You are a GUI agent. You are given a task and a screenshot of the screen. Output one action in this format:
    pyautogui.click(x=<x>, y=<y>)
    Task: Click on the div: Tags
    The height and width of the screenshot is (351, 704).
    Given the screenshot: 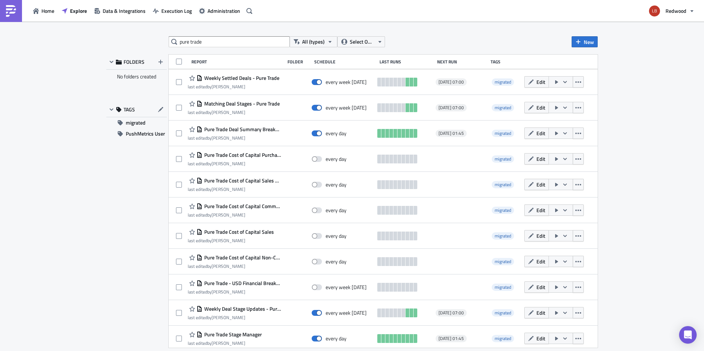 What is the action you would take?
    pyautogui.click(x=506, y=62)
    